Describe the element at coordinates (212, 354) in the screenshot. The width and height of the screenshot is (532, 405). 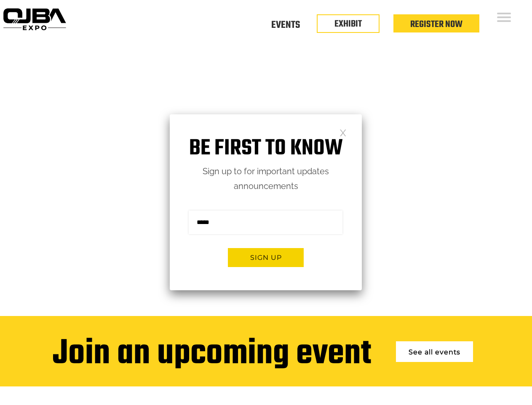
I see `div: Join an upcoming event` at that location.